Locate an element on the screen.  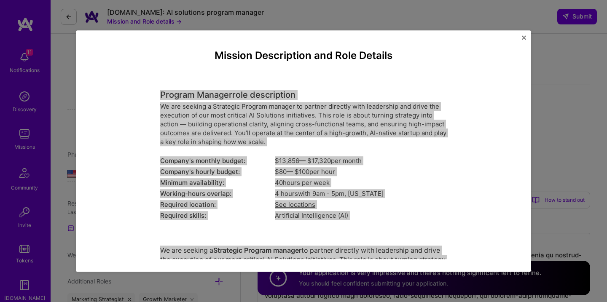
div: Required skills: is located at coordinates (217, 215).